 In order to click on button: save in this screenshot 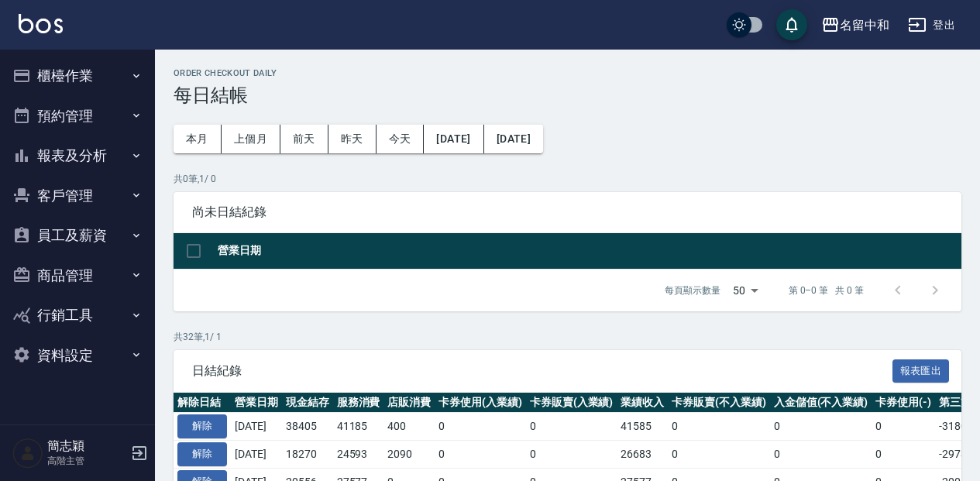, I will do `click(792, 25)`.